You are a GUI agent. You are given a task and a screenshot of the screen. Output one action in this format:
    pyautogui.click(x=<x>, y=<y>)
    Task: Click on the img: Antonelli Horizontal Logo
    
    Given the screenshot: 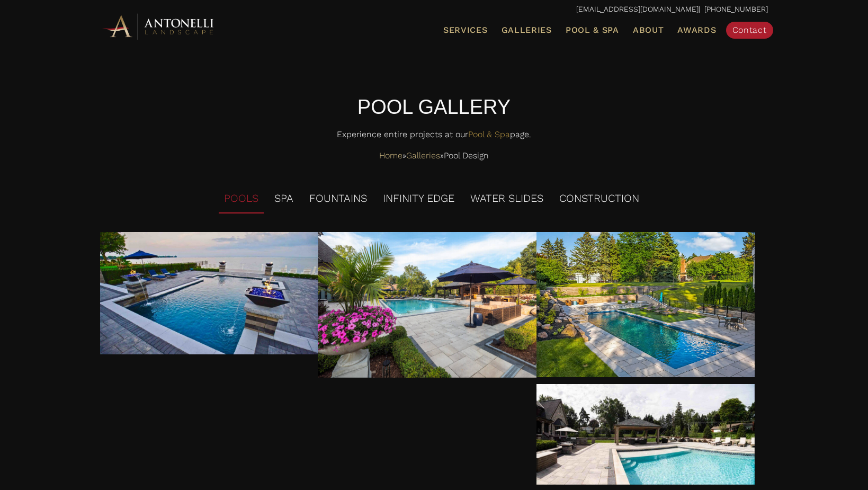 What is the action you would take?
    pyautogui.click(x=159, y=26)
    